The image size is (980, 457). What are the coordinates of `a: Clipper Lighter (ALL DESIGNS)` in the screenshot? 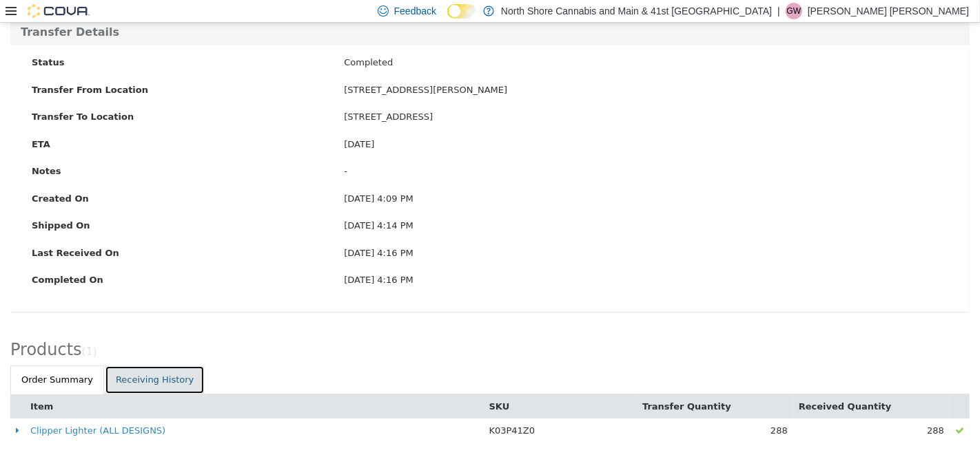 It's located at (98, 408).